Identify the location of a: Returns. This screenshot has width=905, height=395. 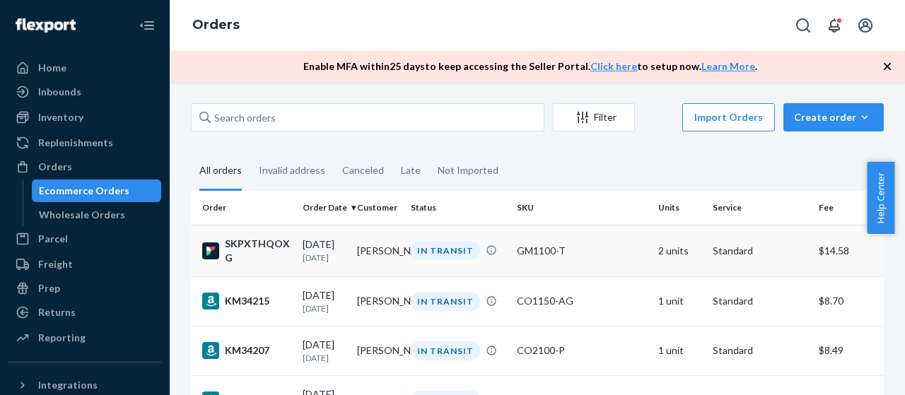
(85, 313).